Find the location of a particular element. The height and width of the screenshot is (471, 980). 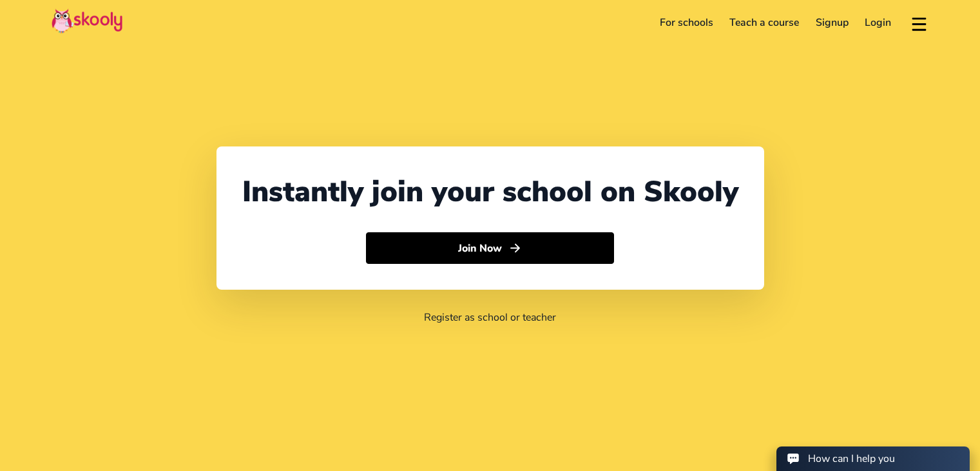

img: Skooly is located at coordinates (87, 20).